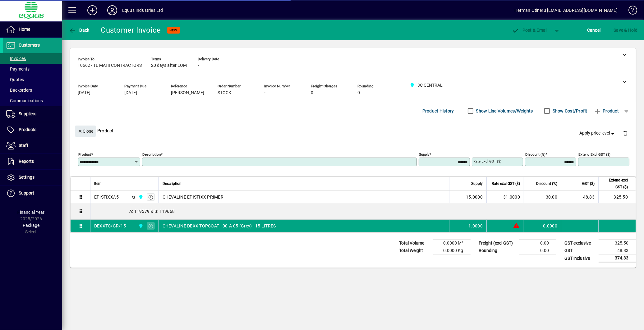 This screenshot has height=330, width=644. I want to click on label: Show Cost/Profit, so click(569, 111).